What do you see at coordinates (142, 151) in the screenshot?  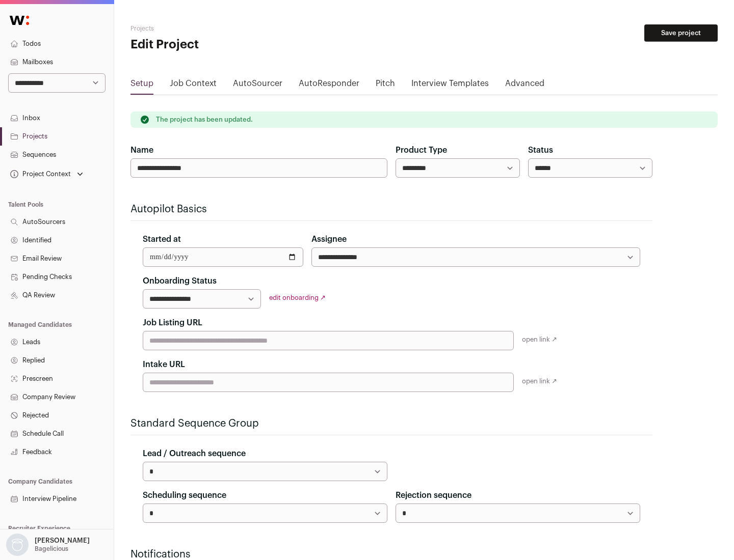 I see `label: Name` at bounding box center [142, 151].